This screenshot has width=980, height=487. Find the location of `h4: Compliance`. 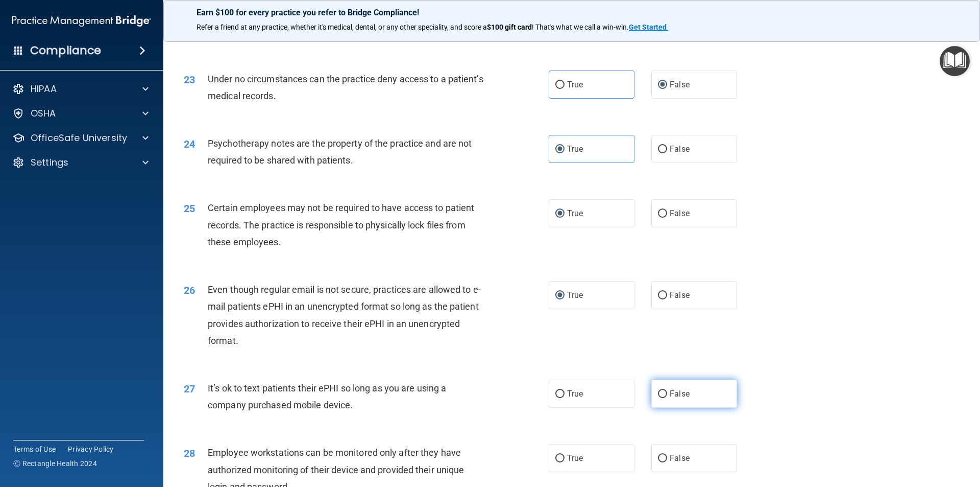

h4: Compliance is located at coordinates (65, 51).